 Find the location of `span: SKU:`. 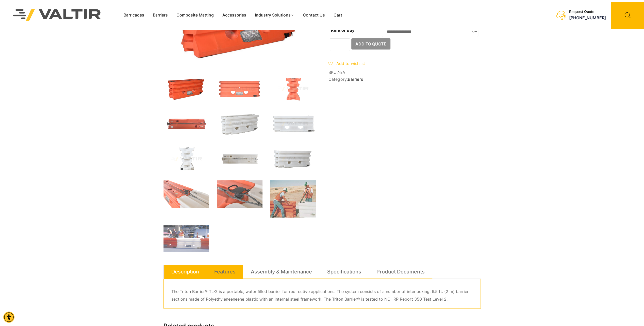

span: SKU: is located at coordinates (405, 72).